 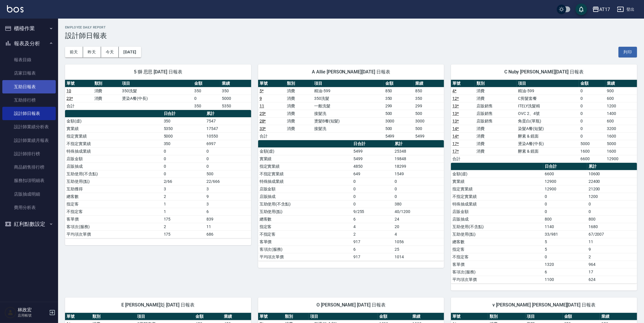 What do you see at coordinates (114, 227) in the screenshot?
I see `td: 客項次(服務)` at bounding box center [114, 227].